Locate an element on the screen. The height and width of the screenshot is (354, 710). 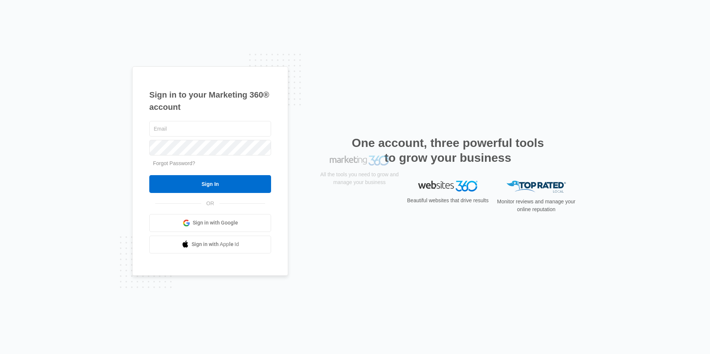
span: Sign in with Apple Id is located at coordinates (215, 244).